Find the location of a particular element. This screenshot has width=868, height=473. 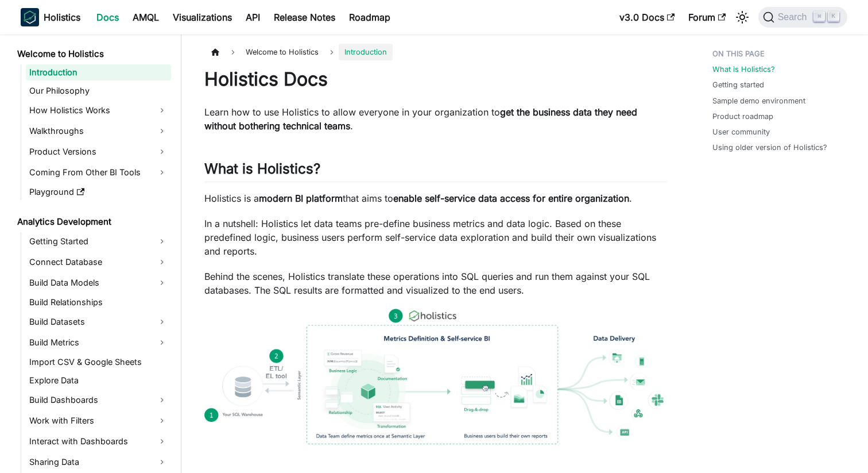

a: Interact with Dashboards is located at coordinates (98, 441).